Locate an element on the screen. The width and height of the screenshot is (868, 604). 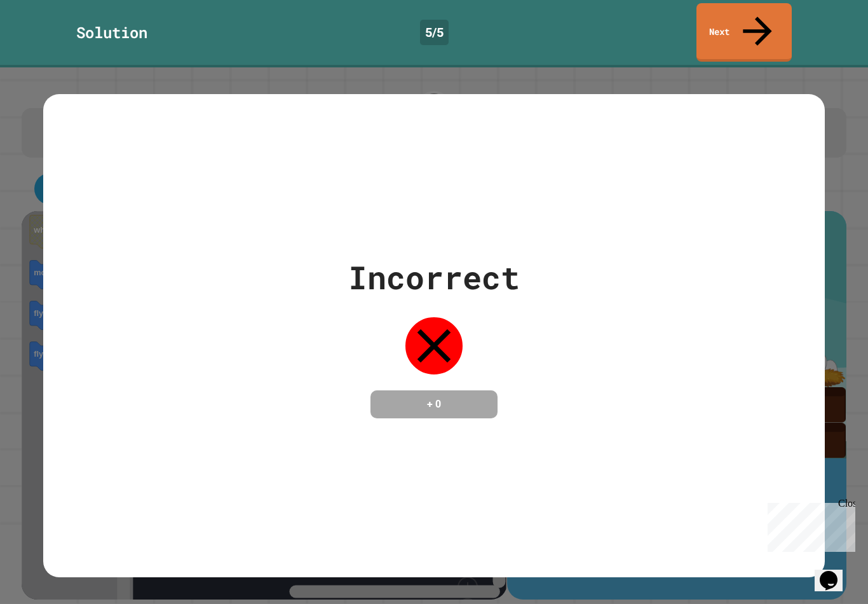
div: Chat with us now!Close is located at coordinates (47, 43).